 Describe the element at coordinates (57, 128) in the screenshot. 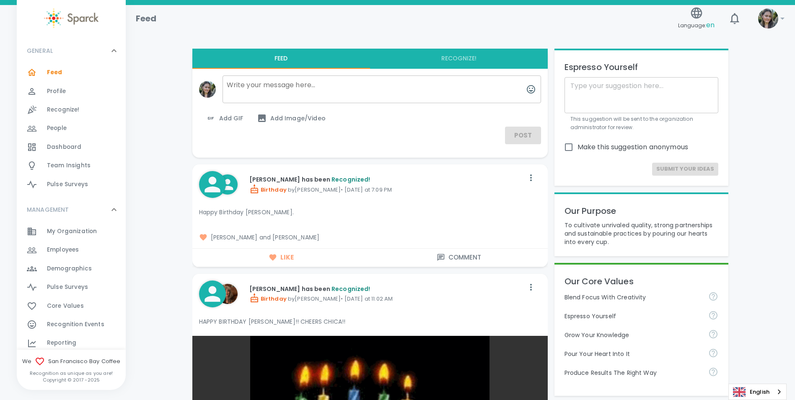

I see `span: People` at that location.